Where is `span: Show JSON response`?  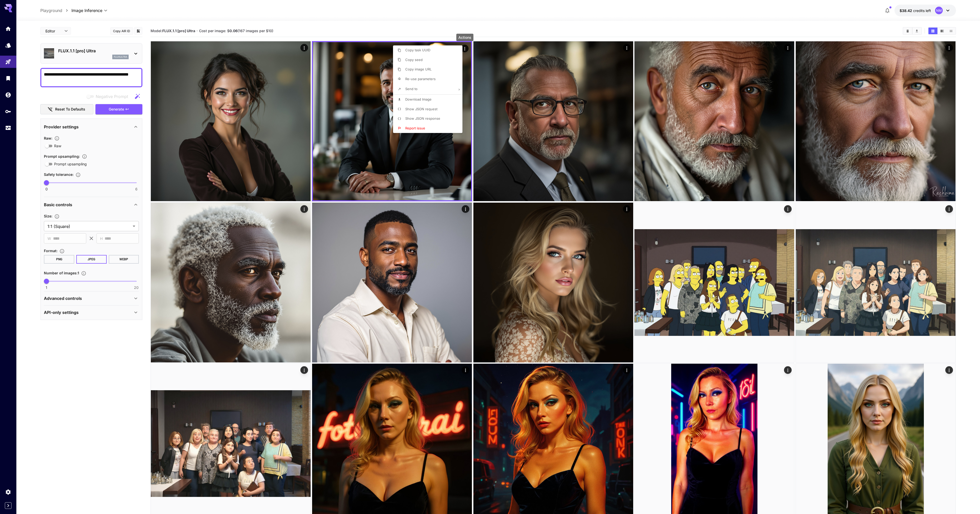 span: Show JSON response is located at coordinates (423, 119).